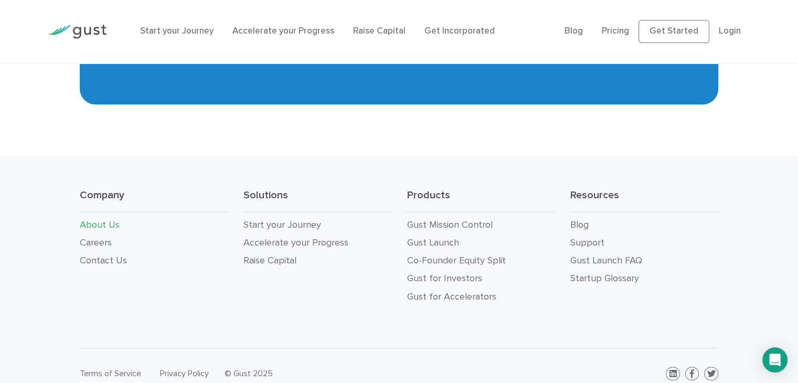  What do you see at coordinates (154, 200) in the screenshot?
I see `h3: Company` at bounding box center [154, 200].